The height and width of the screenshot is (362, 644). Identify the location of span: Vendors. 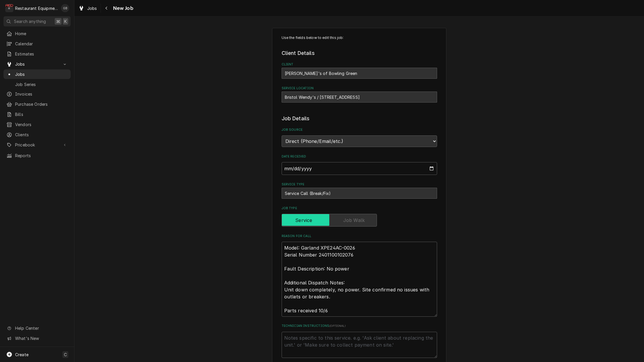
(41, 124).